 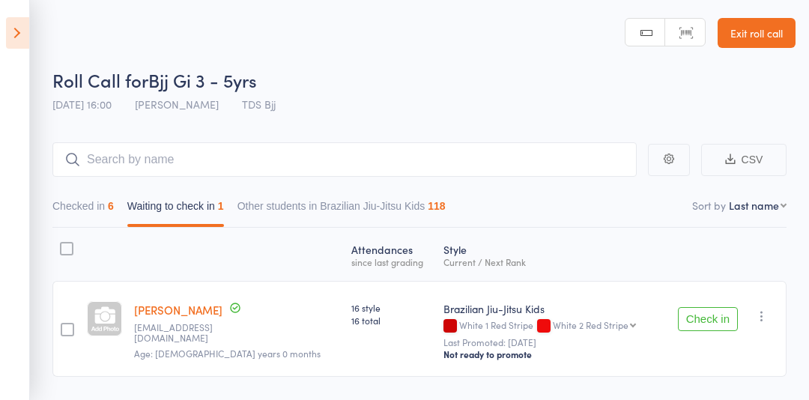 I want to click on div: 6, so click(x=111, y=206).